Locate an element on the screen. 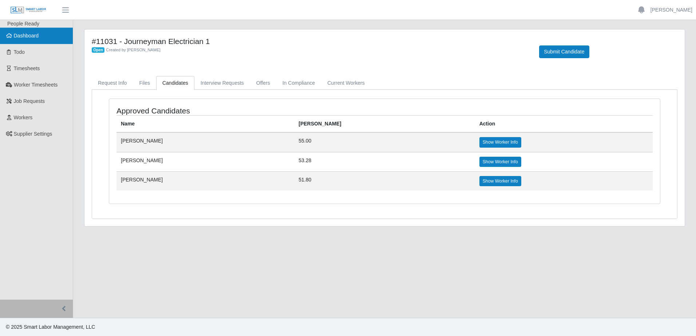 This screenshot has width=696, height=336. span: Workers is located at coordinates (23, 118).